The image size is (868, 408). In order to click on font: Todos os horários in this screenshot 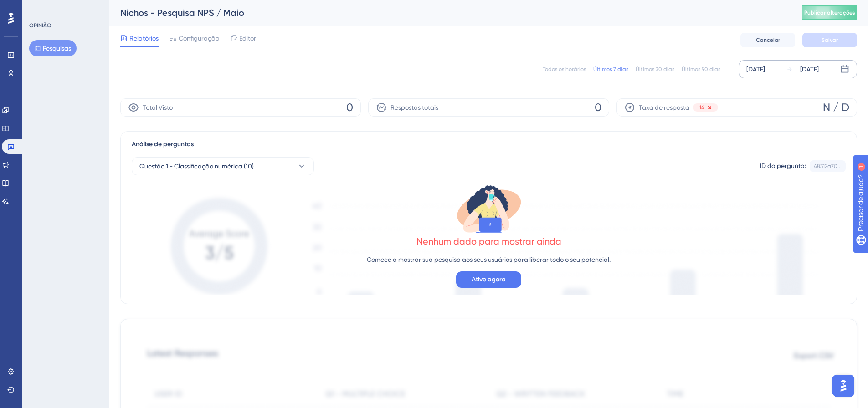, I will do `click(564, 69)`.